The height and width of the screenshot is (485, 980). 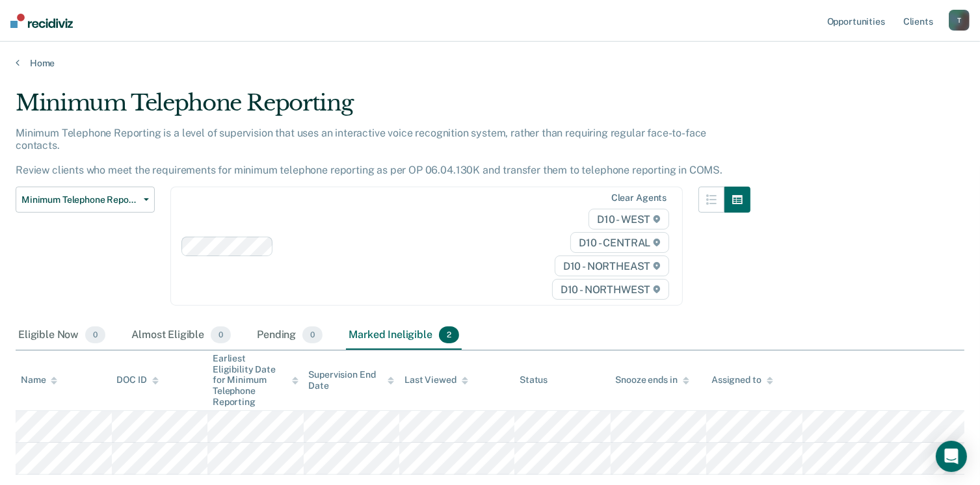 I want to click on div: Last Viewed, so click(x=436, y=380).